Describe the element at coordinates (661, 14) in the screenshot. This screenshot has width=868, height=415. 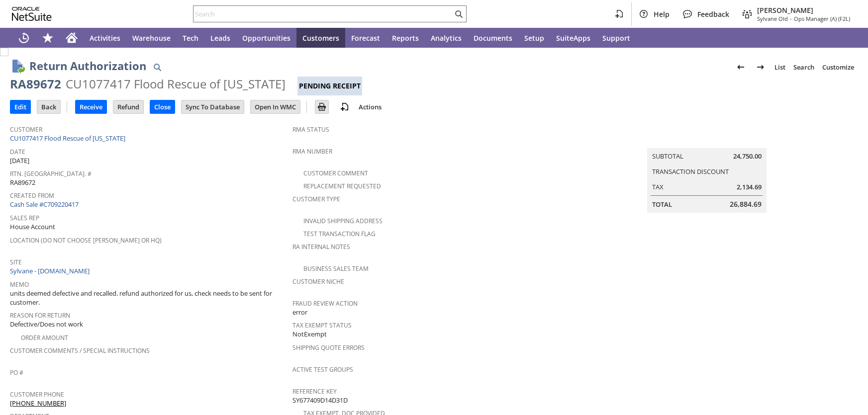
I see `span: Help` at that location.